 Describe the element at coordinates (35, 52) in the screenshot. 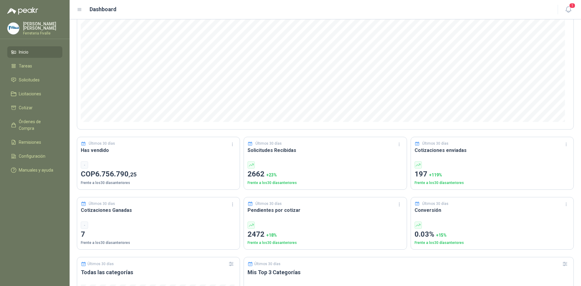

I see `a: Inicio` at that location.